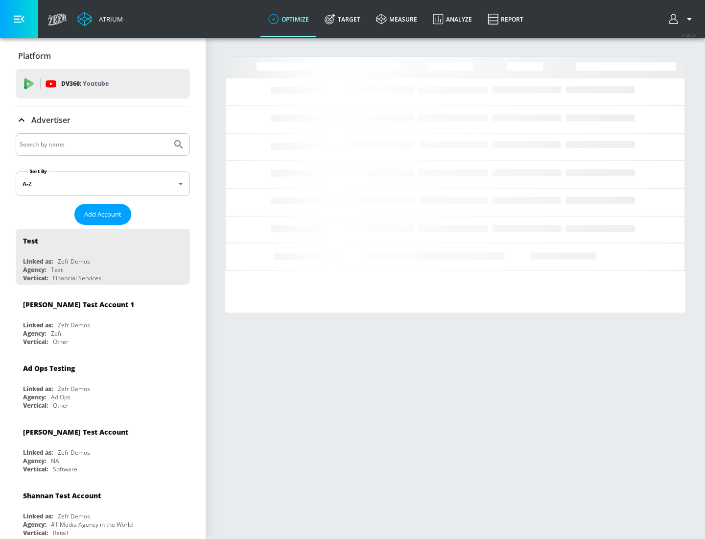 The height and width of the screenshot is (539, 705). I want to click on div: Ad Ops Testing, so click(49, 368).